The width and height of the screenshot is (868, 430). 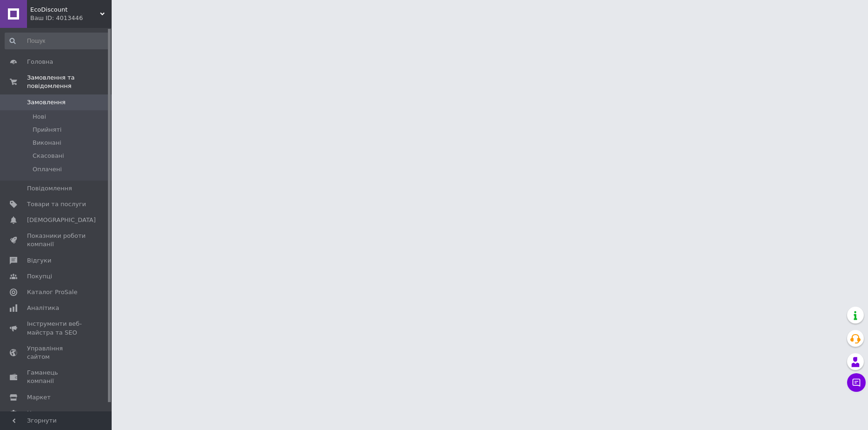 What do you see at coordinates (52, 292) in the screenshot?
I see `span: Каталог ProSale` at bounding box center [52, 292].